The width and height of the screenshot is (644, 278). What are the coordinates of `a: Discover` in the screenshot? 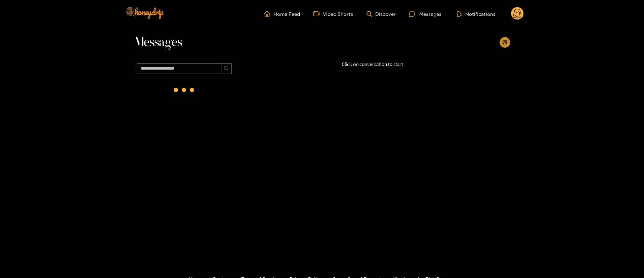 It's located at (381, 14).